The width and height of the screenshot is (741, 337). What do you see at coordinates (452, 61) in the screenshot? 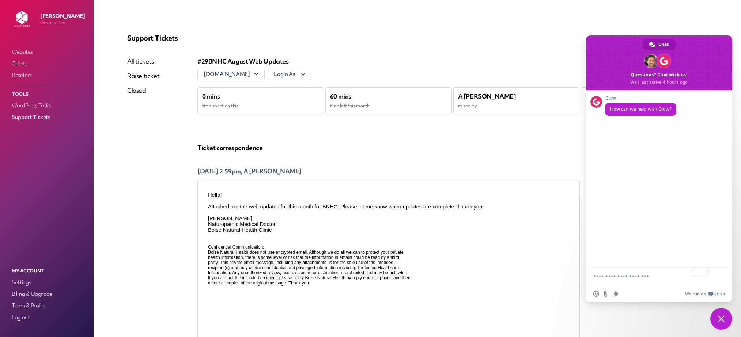
I see `div: #29 BNHC August Web Updates` at bounding box center [452, 61].